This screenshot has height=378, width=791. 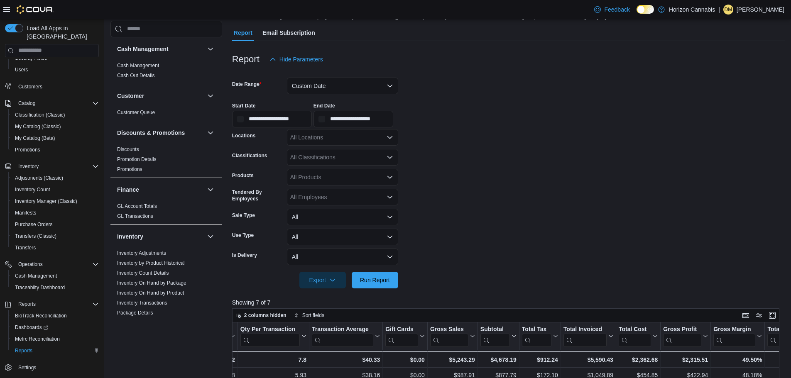 What do you see at coordinates (343, 329) in the screenshot?
I see `div: Transaction Average` at bounding box center [343, 329].